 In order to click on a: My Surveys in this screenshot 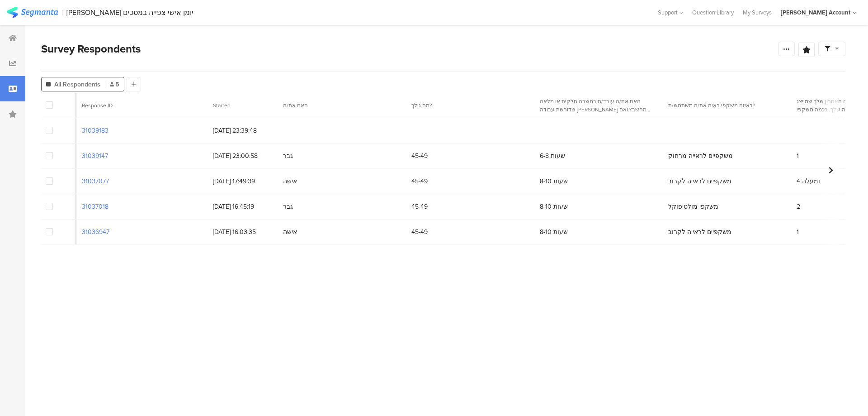, I will do `click(757, 12)`.